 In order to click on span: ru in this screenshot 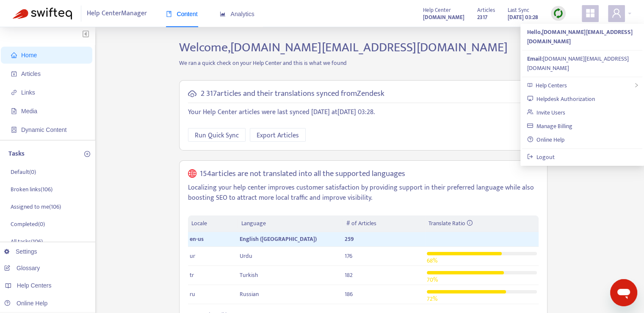, I will do `click(192, 294)`.